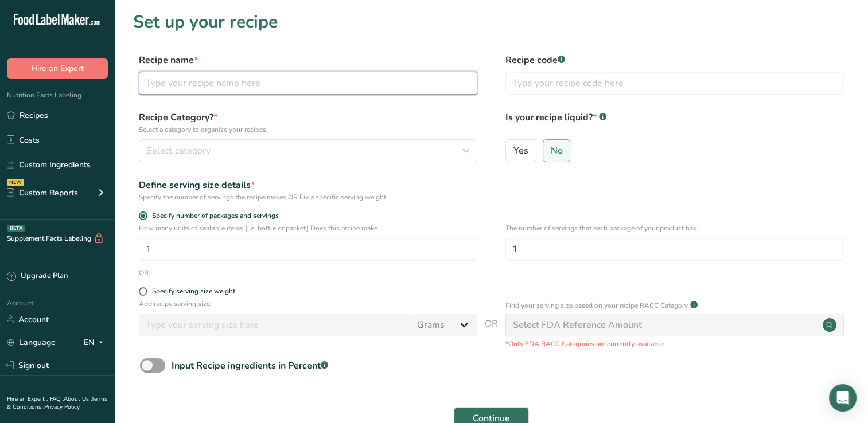 This screenshot has height=423, width=868. What do you see at coordinates (15, 182) in the screenshot?
I see `div: NEW` at bounding box center [15, 182].